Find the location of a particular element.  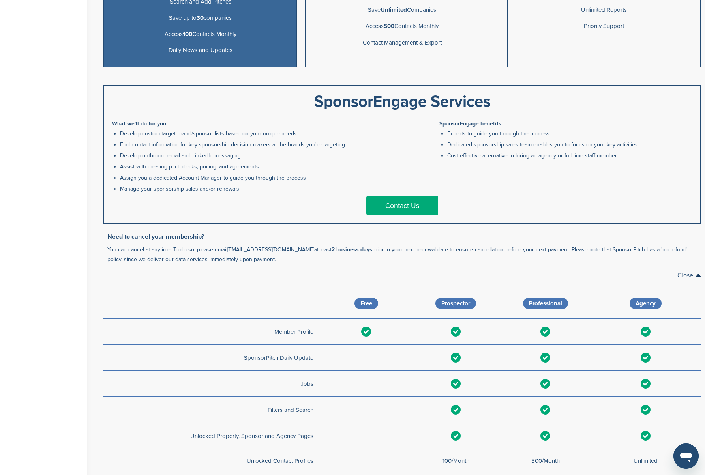

b: 2 business days is located at coordinates (352, 250).